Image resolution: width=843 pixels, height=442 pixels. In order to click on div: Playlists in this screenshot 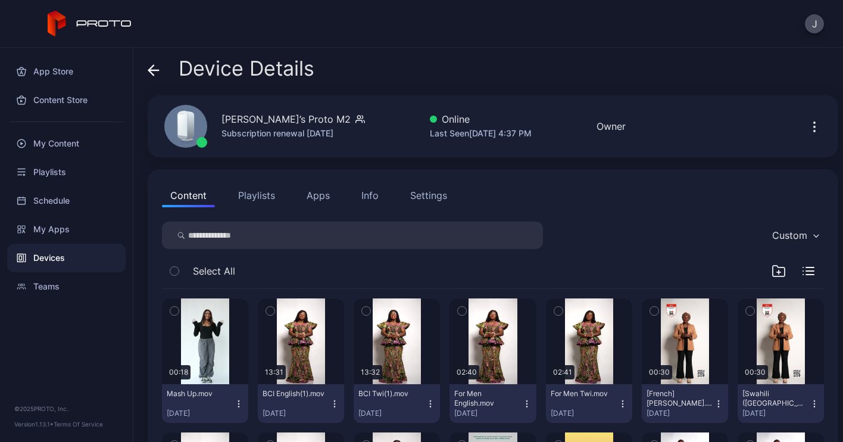, I will do `click(66, 172)`.